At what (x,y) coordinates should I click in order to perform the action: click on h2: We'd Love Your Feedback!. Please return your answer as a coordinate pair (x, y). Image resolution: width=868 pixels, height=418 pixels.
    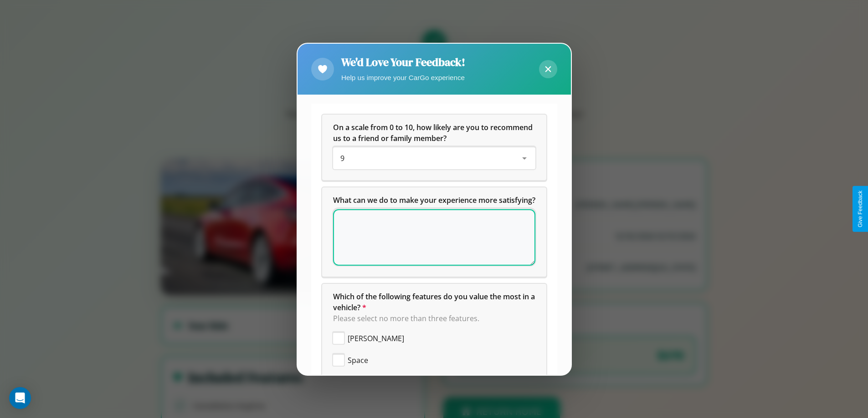
    Looking at the image, I should click on (404, 62).